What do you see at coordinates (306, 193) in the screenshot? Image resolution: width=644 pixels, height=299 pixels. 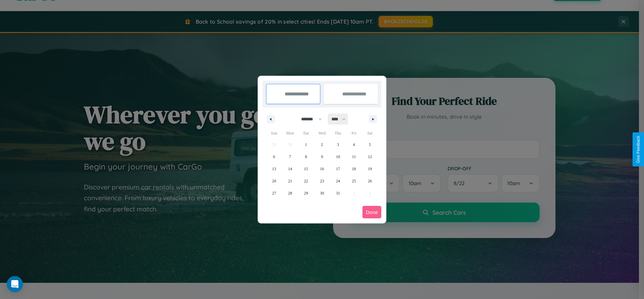 I see `button: 29` at bounding box center [306, 193].